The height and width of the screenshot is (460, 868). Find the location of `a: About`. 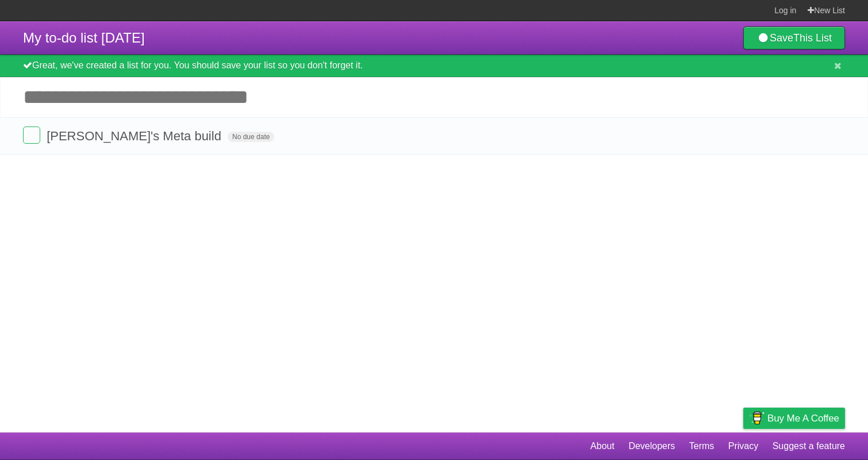

a: About is located at coordinates (602, 446).